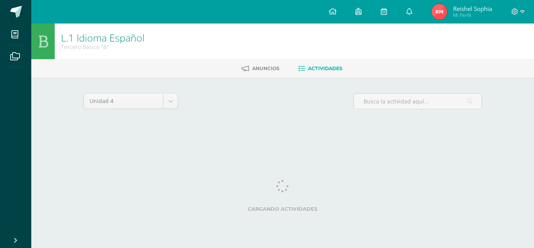  Describe the element at coordinates (283, 208) in the screenshot. I see `label: Cargando actividades` at that location.